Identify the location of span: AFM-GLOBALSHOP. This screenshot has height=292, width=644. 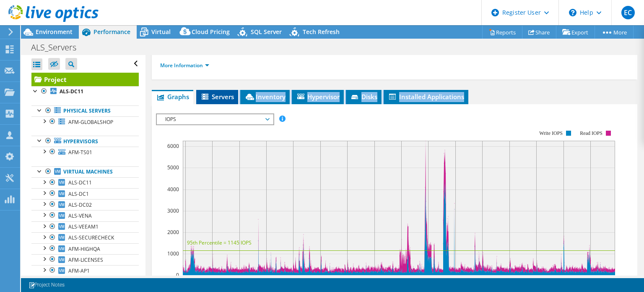
(90, 121).